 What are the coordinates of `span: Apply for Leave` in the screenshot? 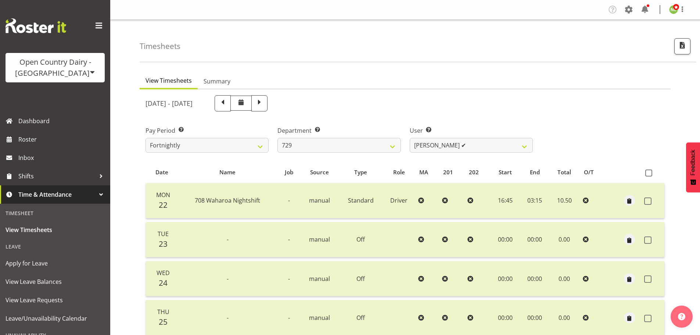 It's located at (55, 263).